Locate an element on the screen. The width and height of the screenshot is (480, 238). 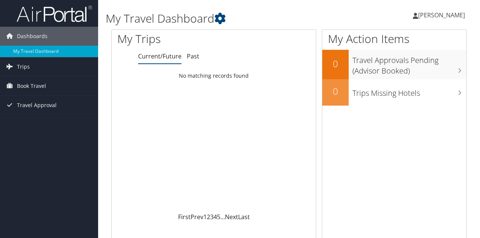
a: Prev is located at coordinates (197, 217).